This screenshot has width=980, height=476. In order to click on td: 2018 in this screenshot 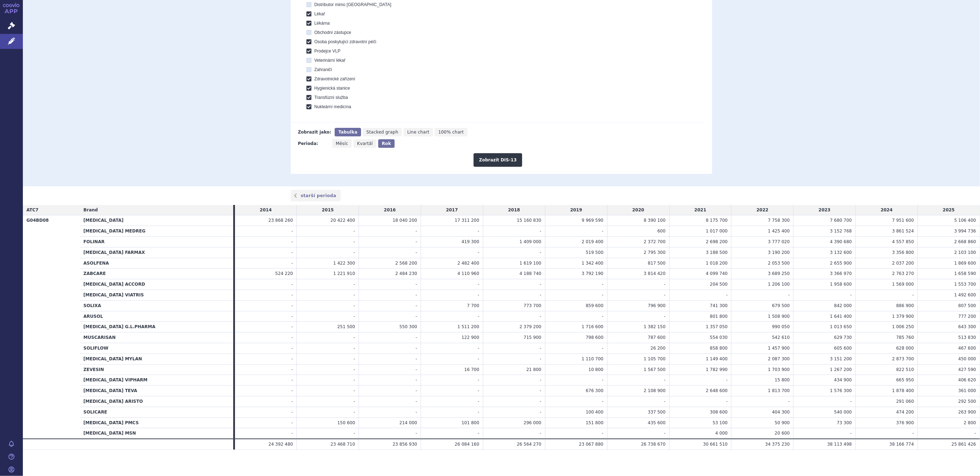, I will do `click(514, 210)`.